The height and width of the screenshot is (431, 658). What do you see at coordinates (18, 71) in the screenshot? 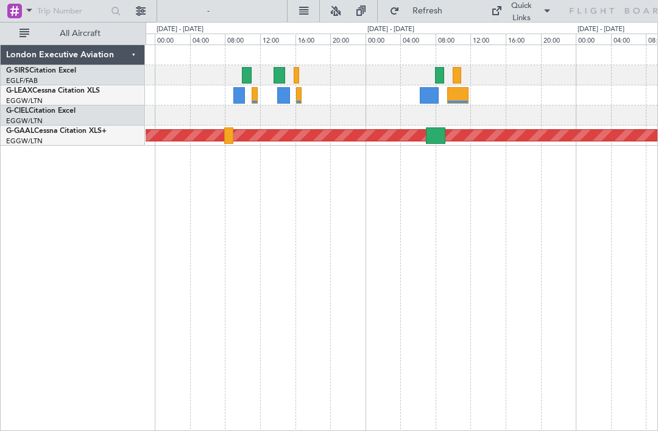
I see `span: G-SIRS` at bounding box center [18, 71].